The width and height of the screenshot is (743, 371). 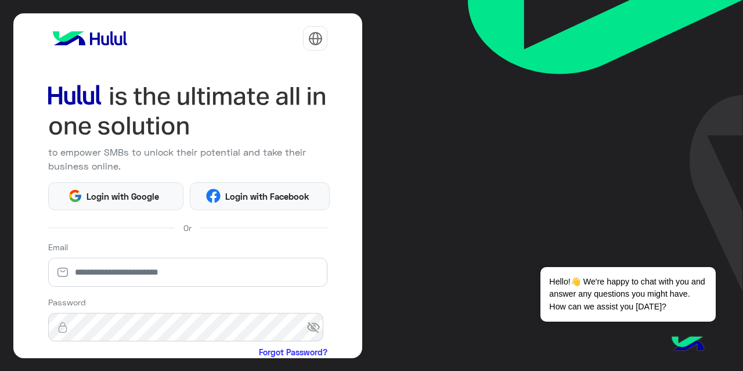 I want to click on span: Hello!👋 We're happy to chat with you and answer any questions you might have. How can we assist y..., so click(x=628, y=294).